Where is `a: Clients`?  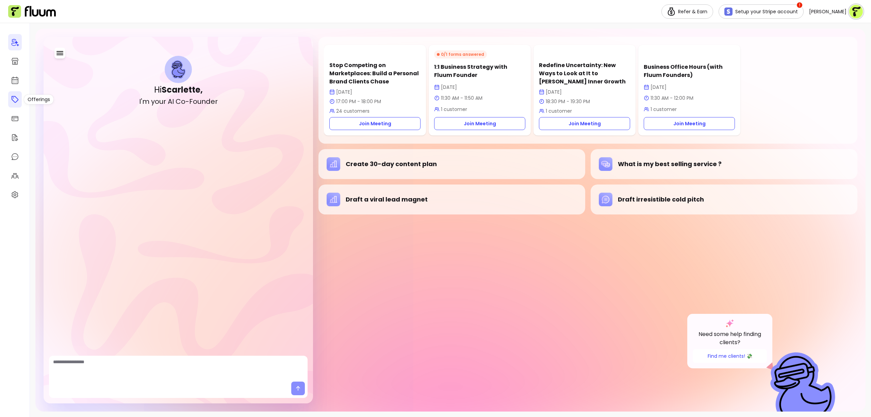 a: Clients is located at coordinates (15, 176).